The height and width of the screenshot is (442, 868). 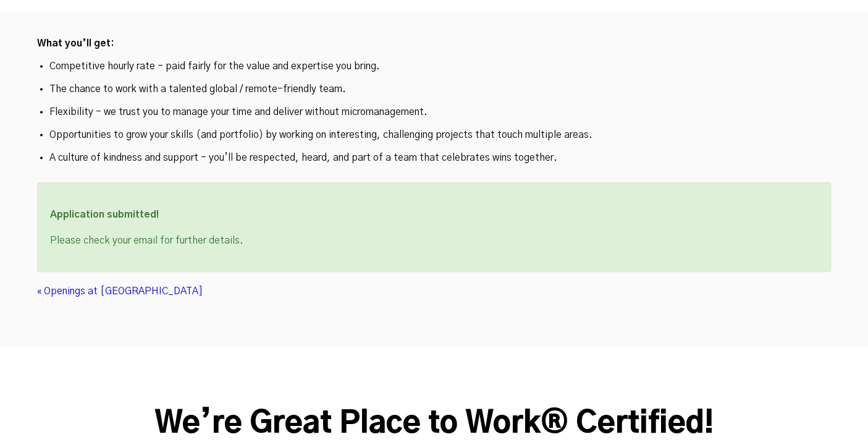 What do you see at coordinates (434, 134) in the screenshot?
I see `p: Opportunities to grow your skills (and portfolio) by working on interesting, challenging projects...` at bounding box center [434, 134].